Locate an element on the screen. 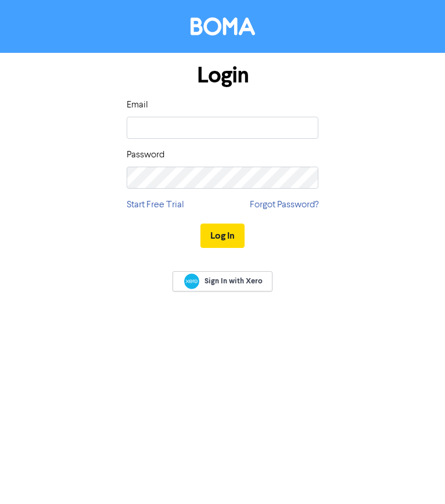  button: Log In is located at coordinates (222, 236).